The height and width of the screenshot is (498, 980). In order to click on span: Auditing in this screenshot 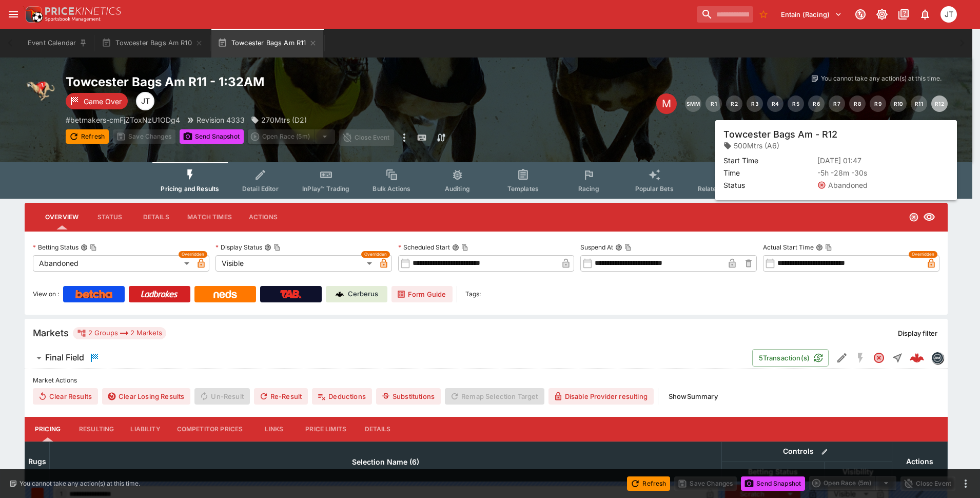, I will do `click(457, 188)`.